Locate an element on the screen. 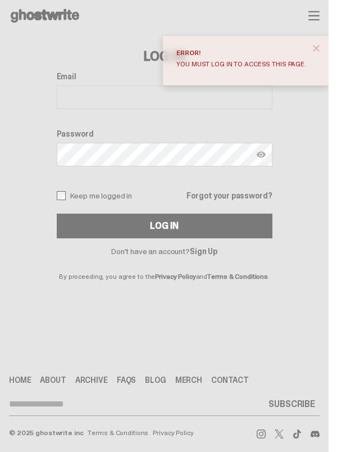  div: © 2025 ghostwrite inc is located at coordinates (46, 433).